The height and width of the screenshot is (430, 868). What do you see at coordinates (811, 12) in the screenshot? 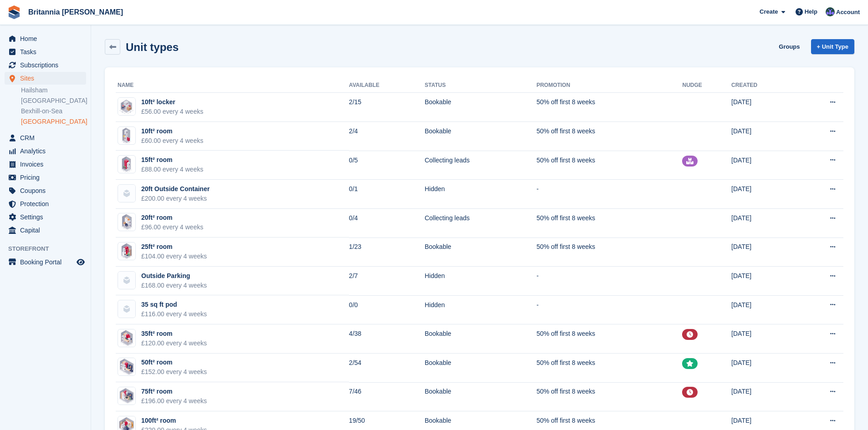
I see `span: Help` at bounding box center [811, 12].